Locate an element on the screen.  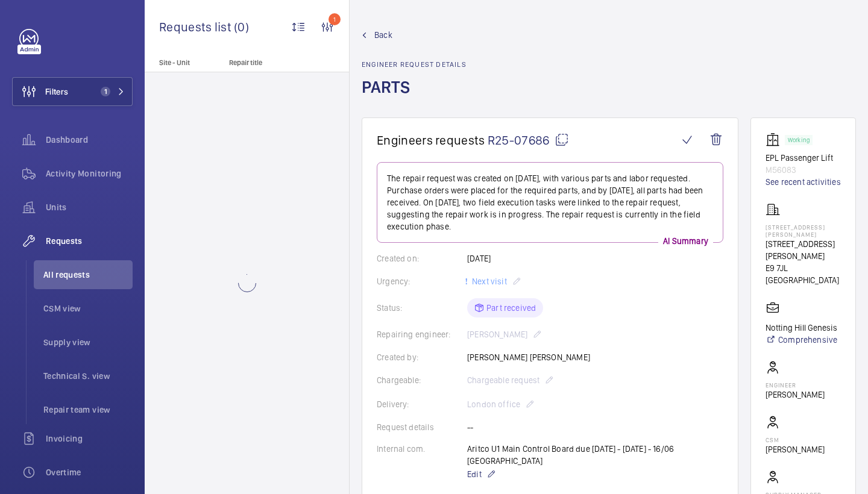
p: Notting Hill Genesis is located at coordinates (801, 327).